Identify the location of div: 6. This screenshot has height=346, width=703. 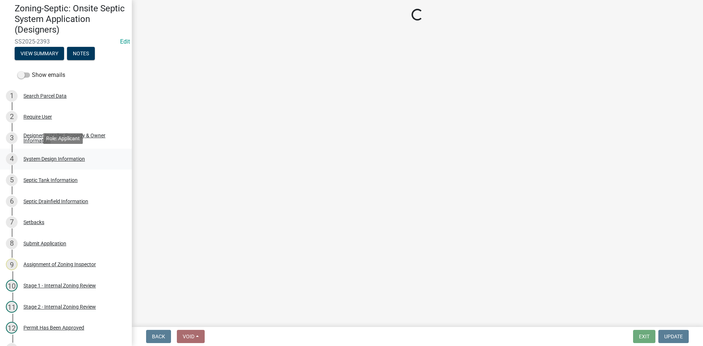
(12, 201).